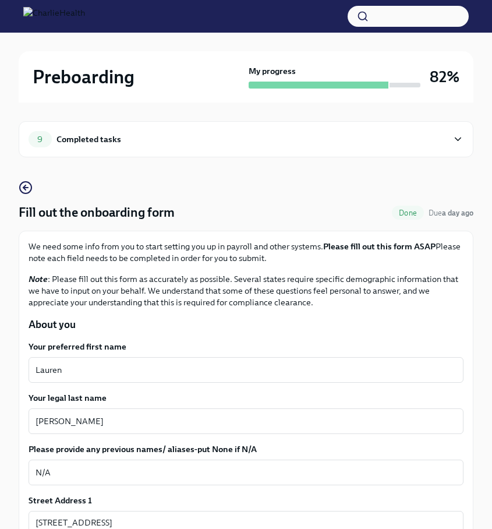 The width and height of the screenshot is (492, 529). I want to click on img: CharlieHealth, so click(54, 16).